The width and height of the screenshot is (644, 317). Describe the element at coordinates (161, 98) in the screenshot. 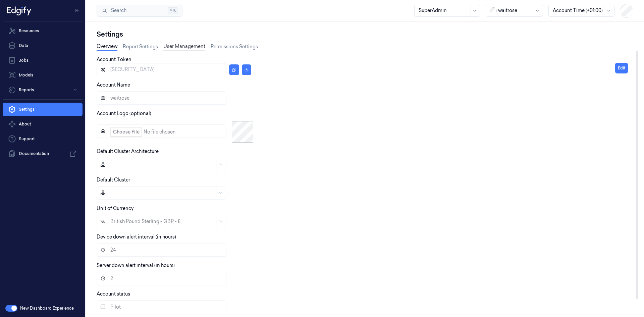

I see `input: Account Name` at that location.